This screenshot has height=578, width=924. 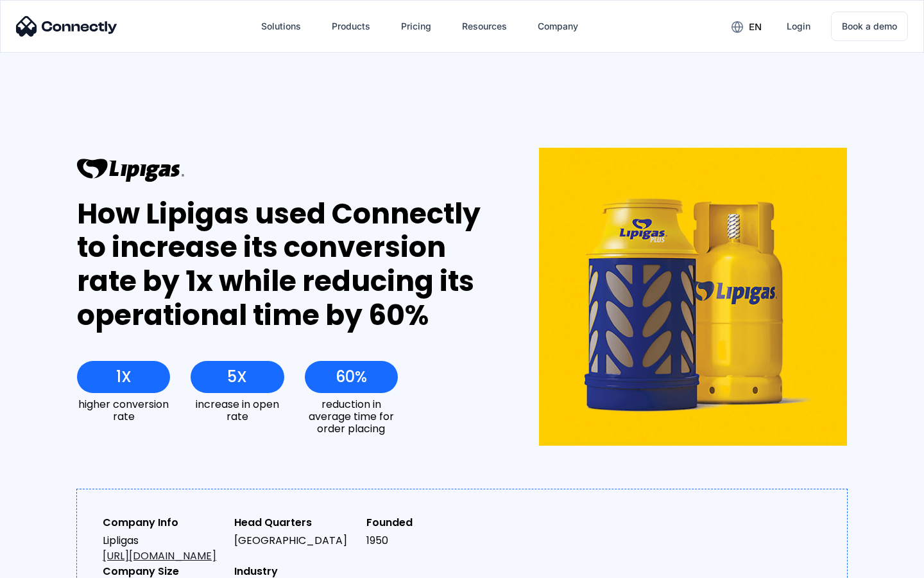 What do you see at coordinates (756, 27) in the screenshot?
I see `div: en` at bounding box center [756, 27].